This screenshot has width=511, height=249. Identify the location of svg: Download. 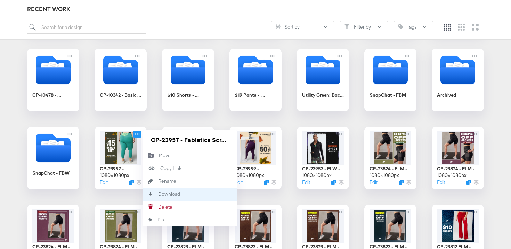
(151, 194).